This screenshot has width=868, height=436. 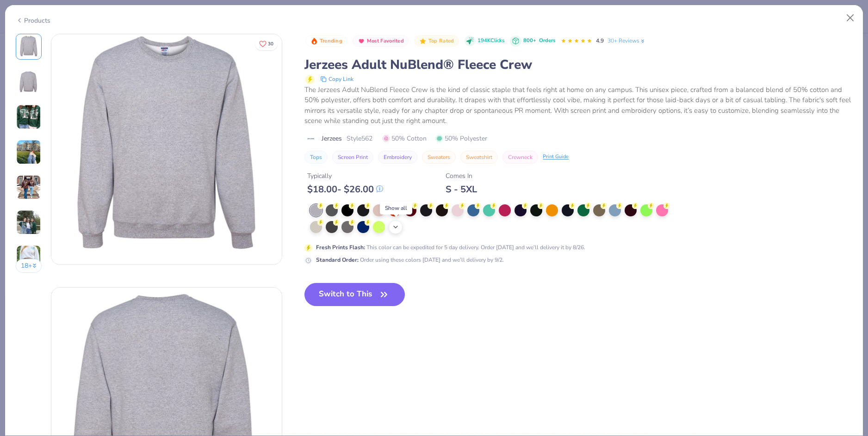 I want to click on img: Top Rated sort, so click(x=423, y=41).